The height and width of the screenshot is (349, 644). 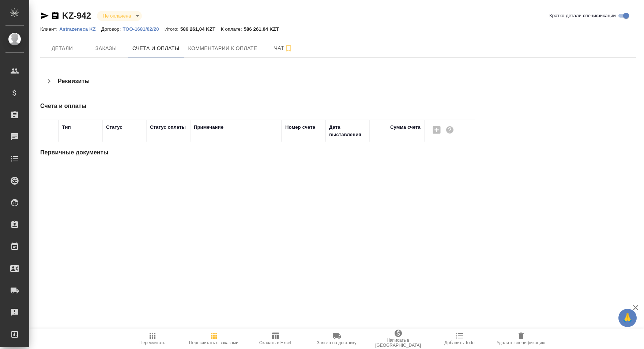 What do you see at coordinates (143, 28) in the screenshot?
I see `a: ТОО-1681/02/20` at bounding box center [143, 28].